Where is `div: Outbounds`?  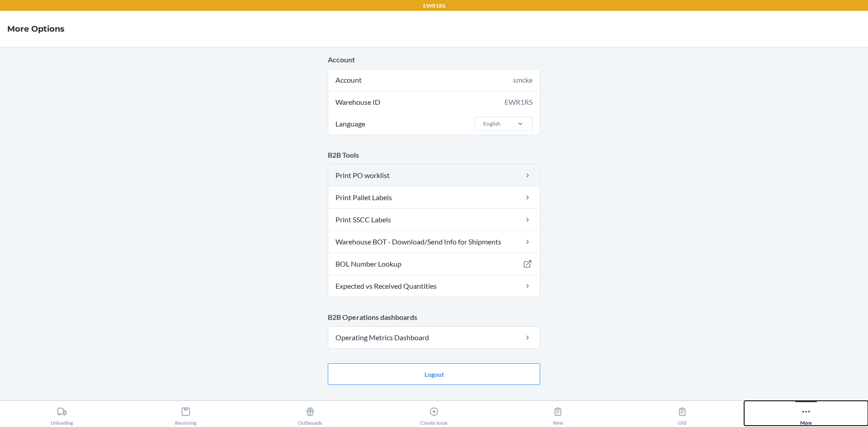
div: Outbounds is located at coordinates (310, 415).